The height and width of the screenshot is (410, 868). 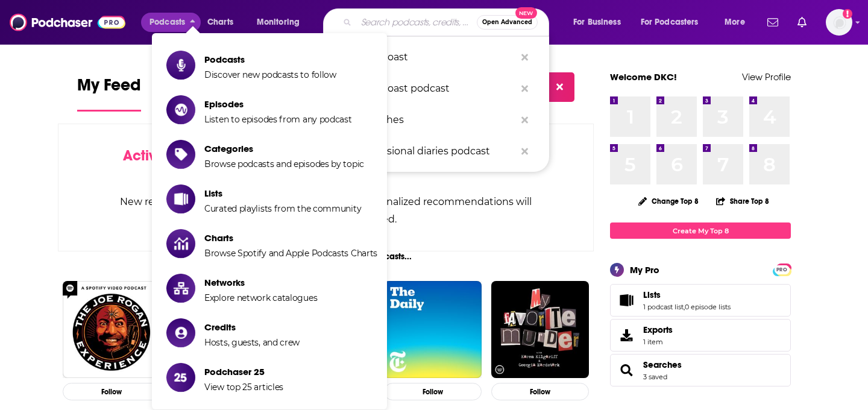 I want to click on span: PRO, so click(x=782, y=269).